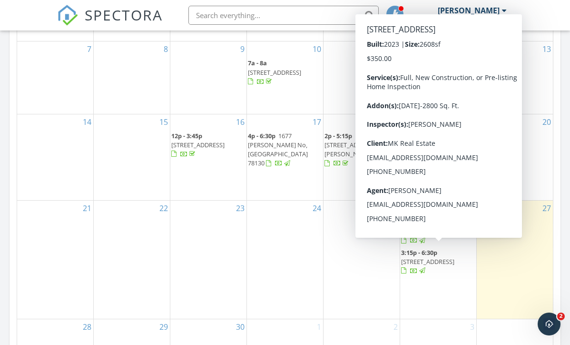 The image size is (570, 345). What do you see at coordinates (68, 15) in the screenshot?
I see `img: The Best Home Inspection Software - Spectora` at bounding box center [68, 15].